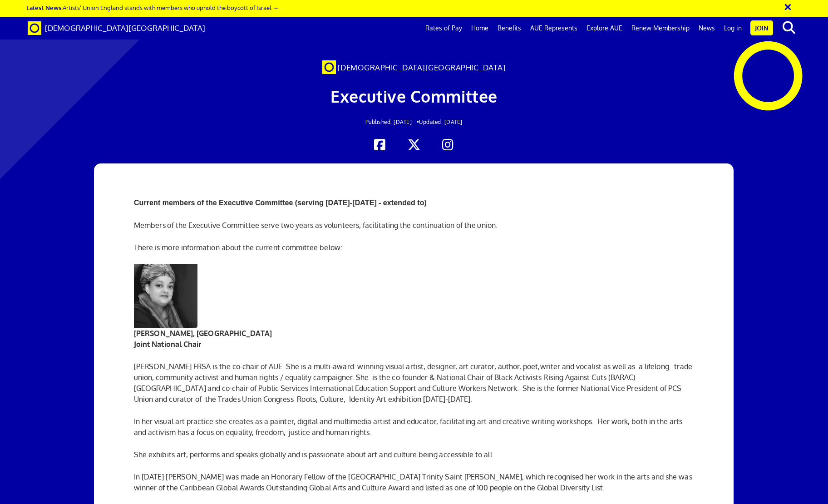  I want to click on strong: Latest News:, so click(44, 7).